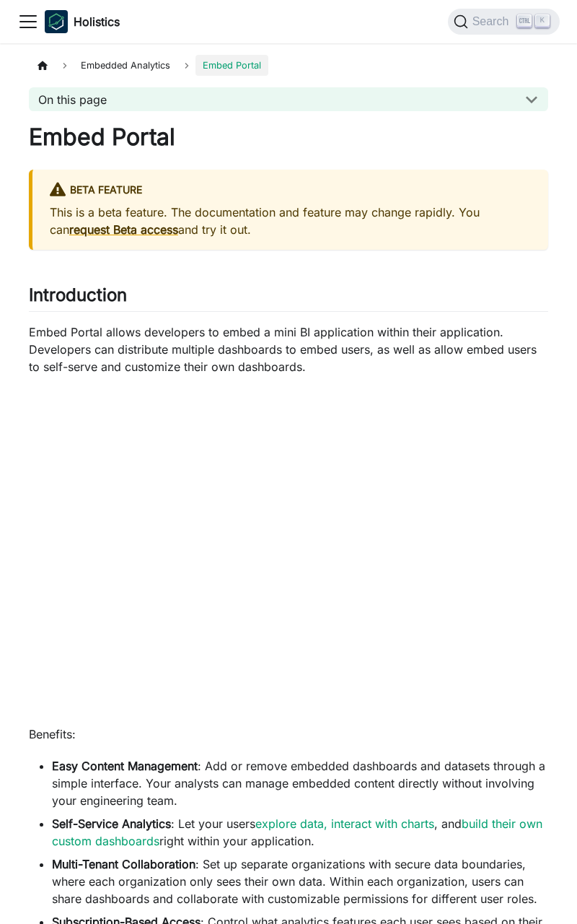 Image resolution: width=577 pixels, height=924 pixels. I want to click on p: This is a beta feature. The documentation and feature may change rapidly. You can and try it out., so click(290, 221).